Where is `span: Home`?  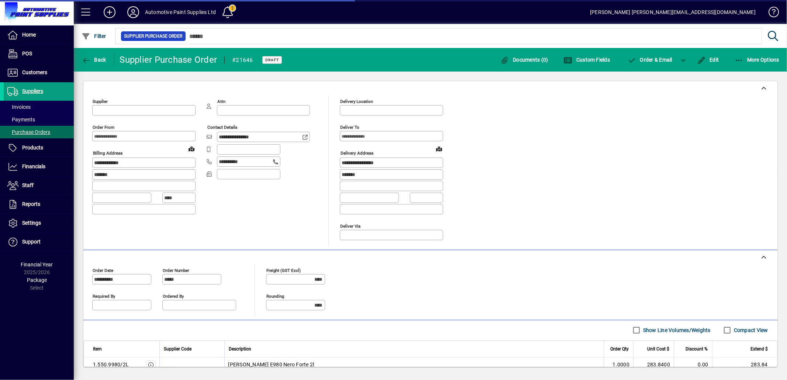 span: Home is located at coordinates (29, 35).